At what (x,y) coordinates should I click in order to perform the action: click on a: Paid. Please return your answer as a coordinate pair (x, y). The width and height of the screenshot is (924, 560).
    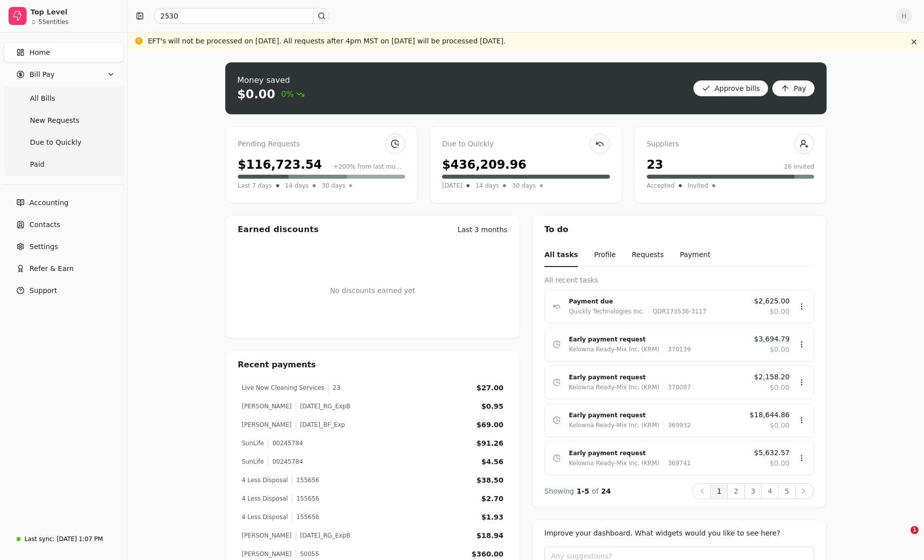
    Looking at the image, I should click on (63, 164).